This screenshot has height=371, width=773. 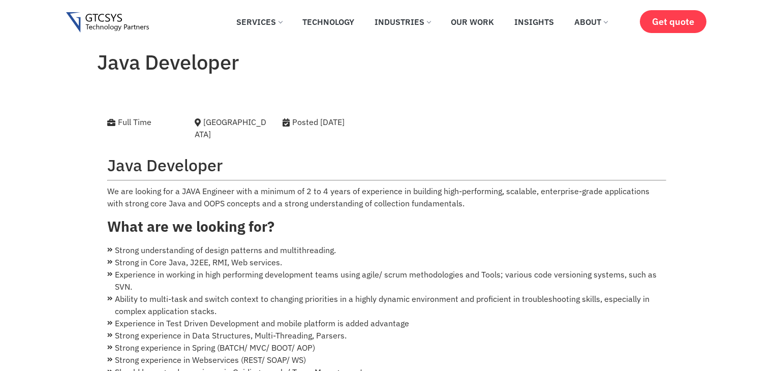 I want to click on a: About, so click(x=590, y=22).